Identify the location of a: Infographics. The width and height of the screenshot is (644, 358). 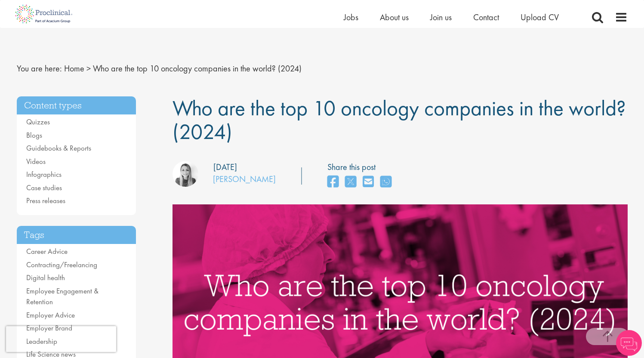
(44, 175).